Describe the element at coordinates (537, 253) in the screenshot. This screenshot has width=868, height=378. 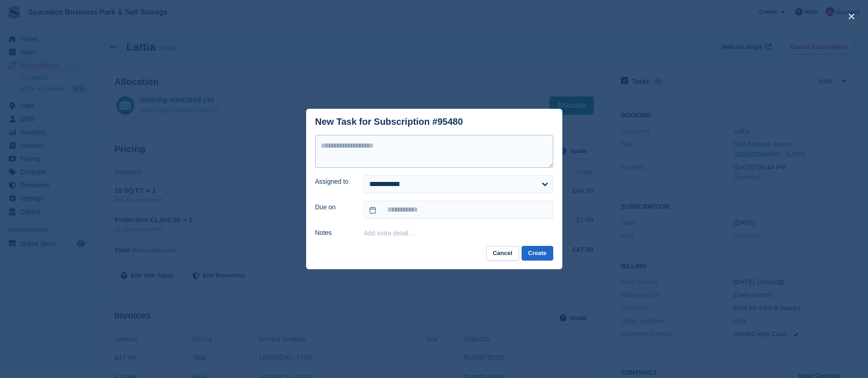
I see `button: Create` at that location.